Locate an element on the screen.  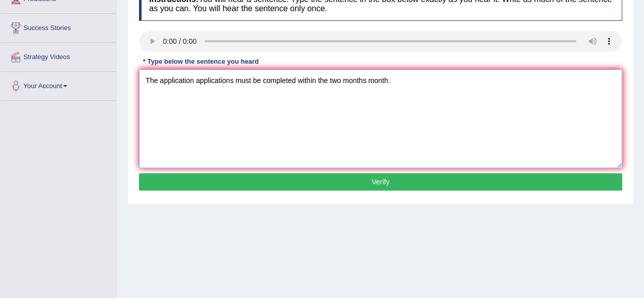
a: Success Stories is located at coordinates (59, 27).